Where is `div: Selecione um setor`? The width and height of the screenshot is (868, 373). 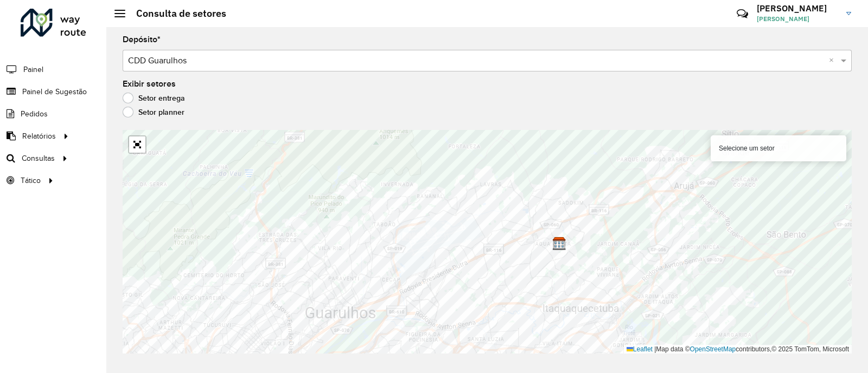 div: Selecione um setor is located at coordinates (779, 149).